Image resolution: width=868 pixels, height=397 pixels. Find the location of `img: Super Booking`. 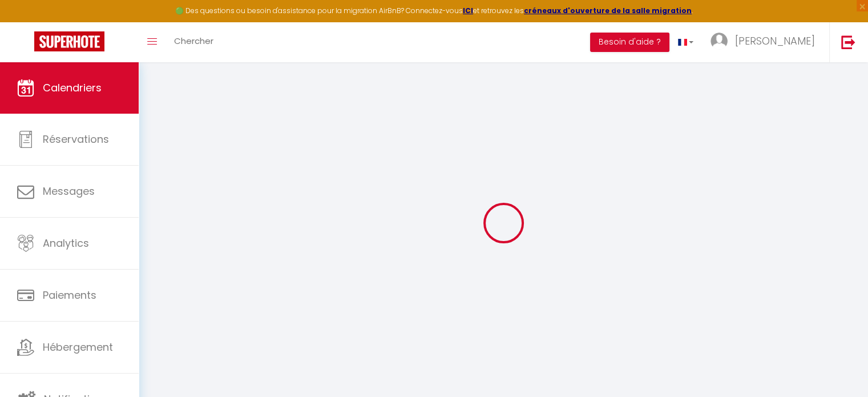

img: Super Booking is located at coordinates (69, 41).